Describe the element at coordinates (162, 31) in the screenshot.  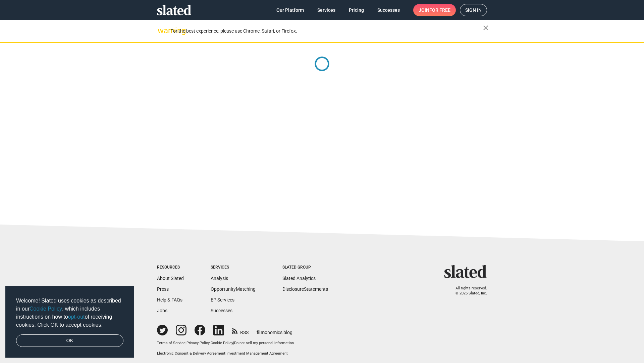
I see `mat-icon: warning` at that location.